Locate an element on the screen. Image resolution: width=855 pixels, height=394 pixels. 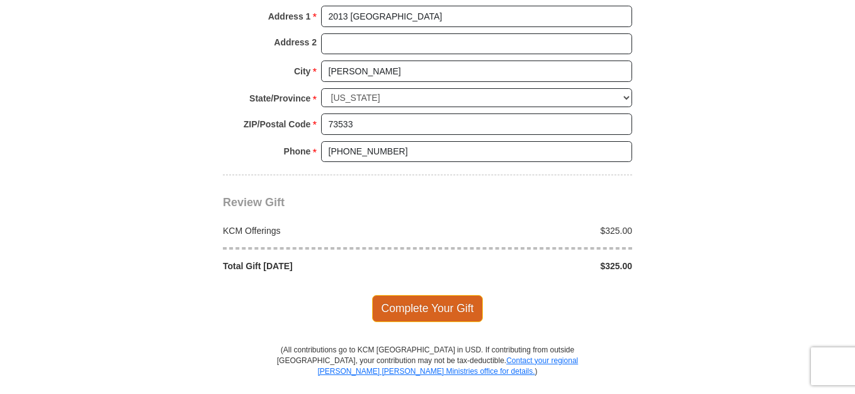
div: KCM Offerings is located at coordinates (322, 230).